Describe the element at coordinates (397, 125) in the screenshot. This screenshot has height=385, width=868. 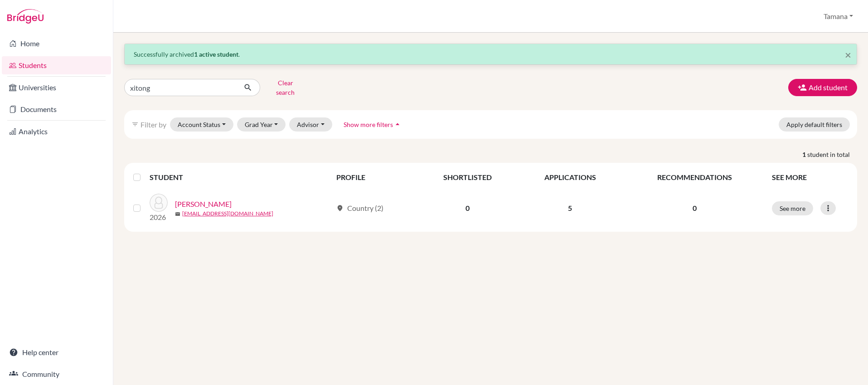
I see `i: arrow_drop_up` at that location.